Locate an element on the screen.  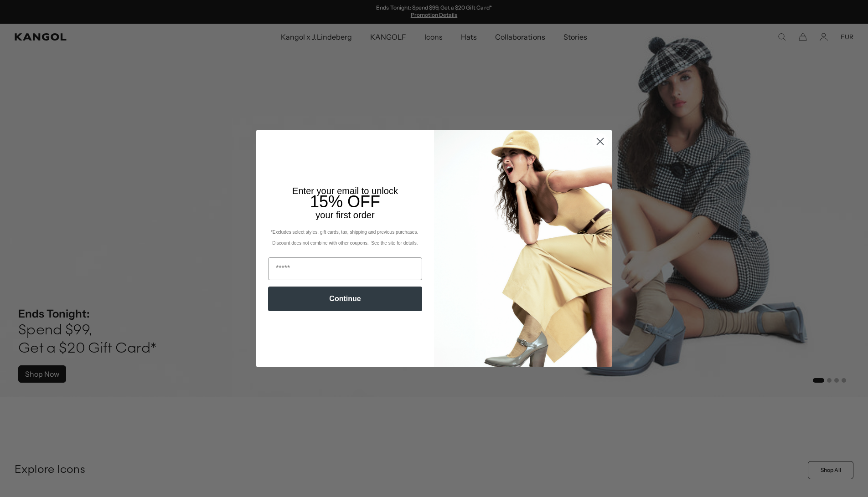
img: 93be19ad-e773-4382-80b9-c9d740c9197f.jpeg is located at coordinates (523, 248).